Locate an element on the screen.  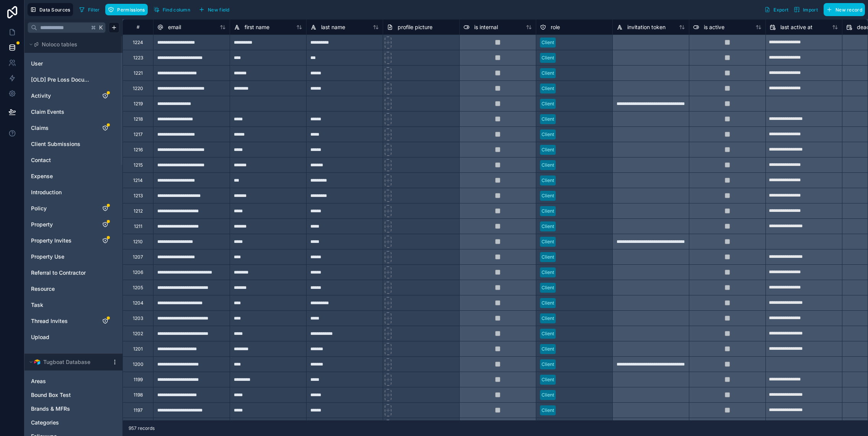
span: is active is located at coordinates (714, 27).